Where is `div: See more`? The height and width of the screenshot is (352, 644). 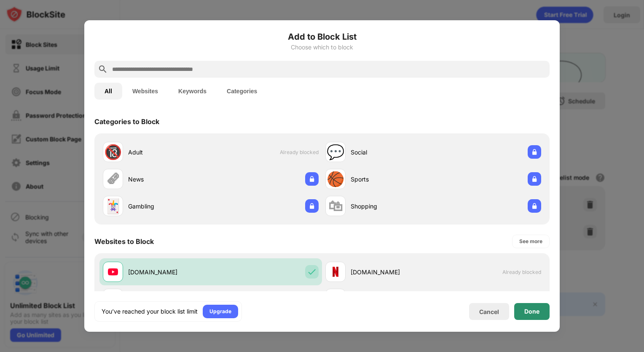
div: See more is located at coordinates (530, 241).